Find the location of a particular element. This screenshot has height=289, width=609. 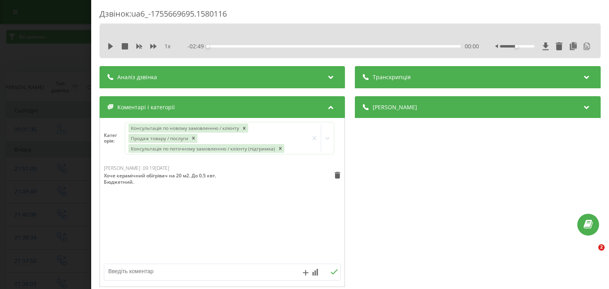

span: Транскрипція is located at coordinates (392, 77).